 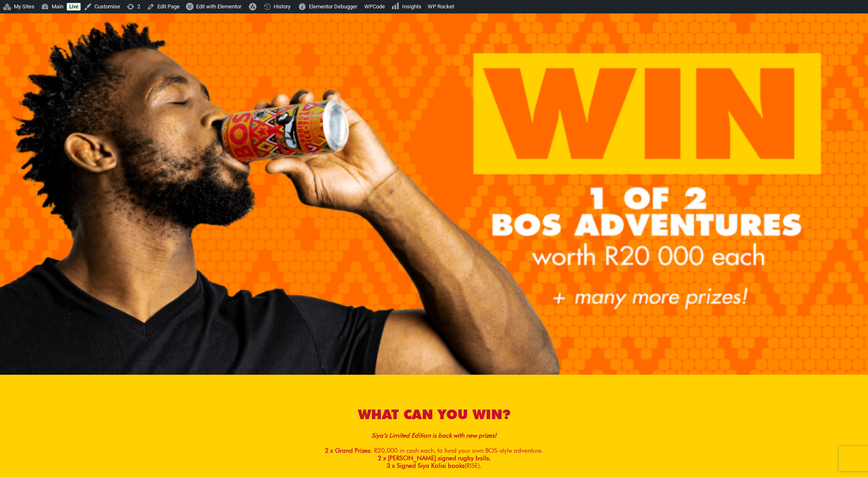 I want to click on span: Edit with Elementor, so click(x=219, y=7).